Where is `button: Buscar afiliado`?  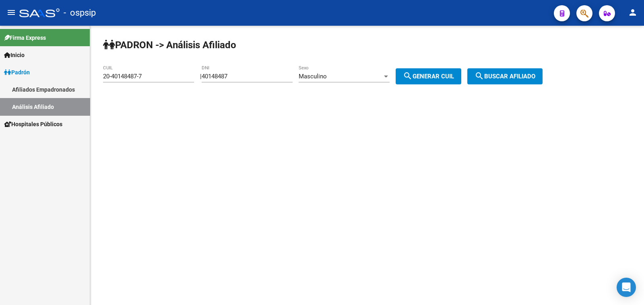 button: Buscar afiliado is located at coordinates (504, 76).